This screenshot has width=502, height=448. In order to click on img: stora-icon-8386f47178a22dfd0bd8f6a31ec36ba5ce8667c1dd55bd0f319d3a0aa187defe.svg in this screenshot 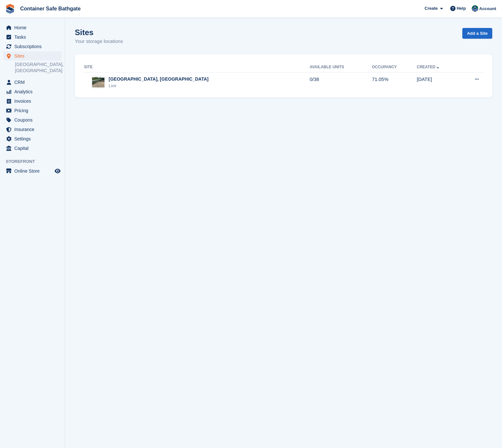, I will do `click(10, 8)`.